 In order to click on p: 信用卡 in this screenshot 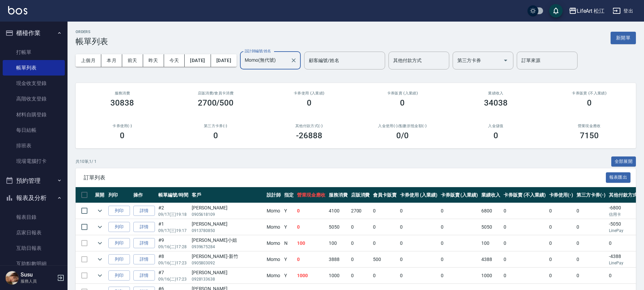, I will do `click(626, 215)`.